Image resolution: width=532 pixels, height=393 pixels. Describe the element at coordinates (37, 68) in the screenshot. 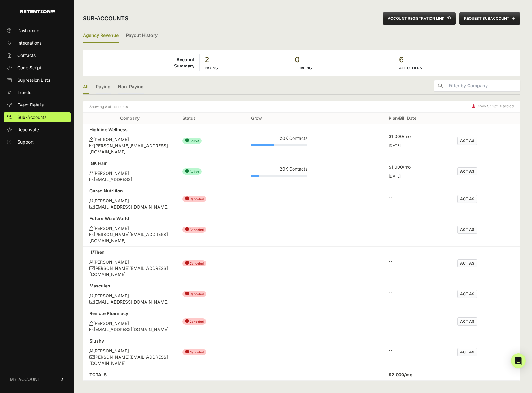

I see `a: Code Script` at that location.